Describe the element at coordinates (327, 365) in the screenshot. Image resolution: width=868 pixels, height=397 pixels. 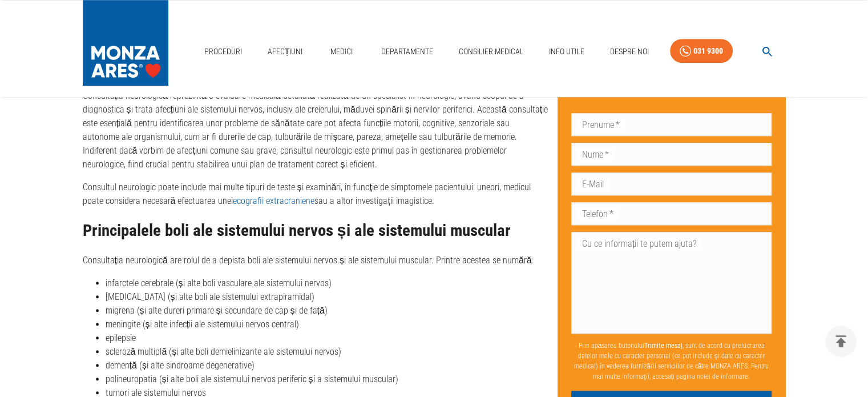
I see `li: demență (și alte sindroame degenerative)` at that location.